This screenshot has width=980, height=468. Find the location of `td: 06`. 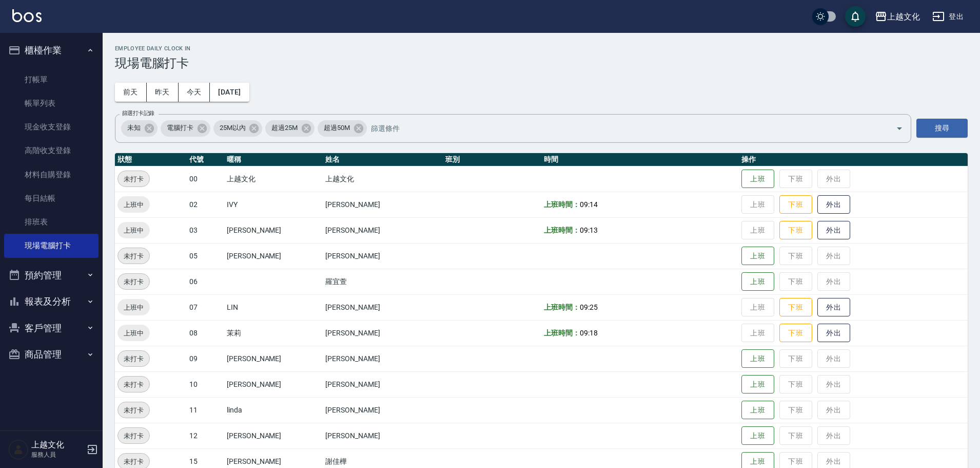

td: 06 is located at coordinates (205, 281).